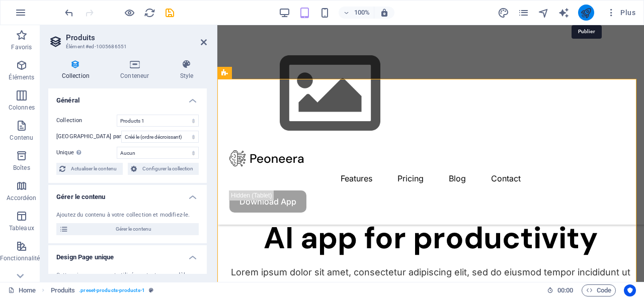 Image resolution: width=644 pixels, height=298 pixels. What do you see at coordinates (137, 70) in the screenshot?
I see `h4: Conteneur` at bounding box center [137, 70].